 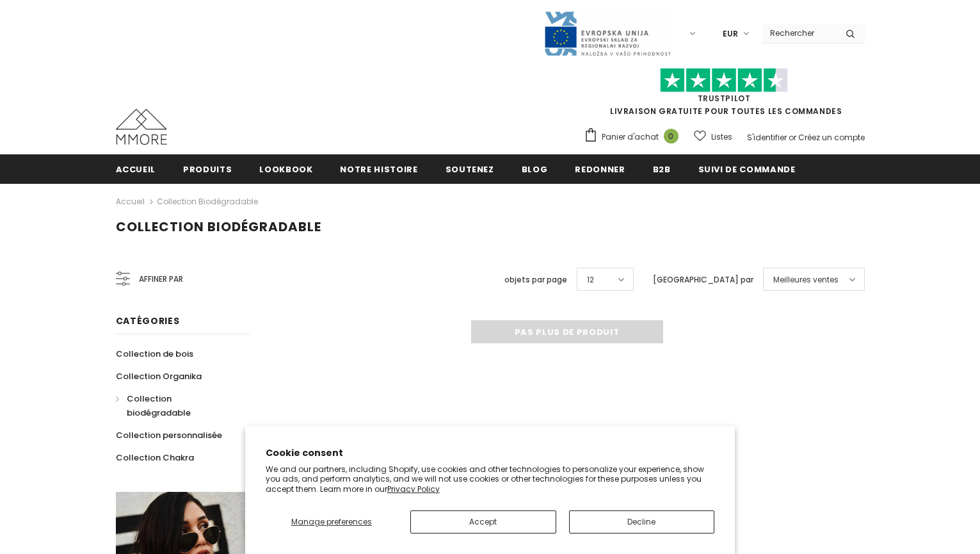 I want to click on span: Panier d'achat, so click(x=630, y=137).